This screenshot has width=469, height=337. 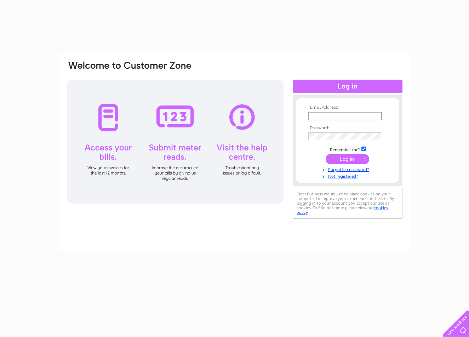 What do you see at coordinates (348, 175) in the screenshot?
I see `a: Not registered?` at bounding box center [348, 175].